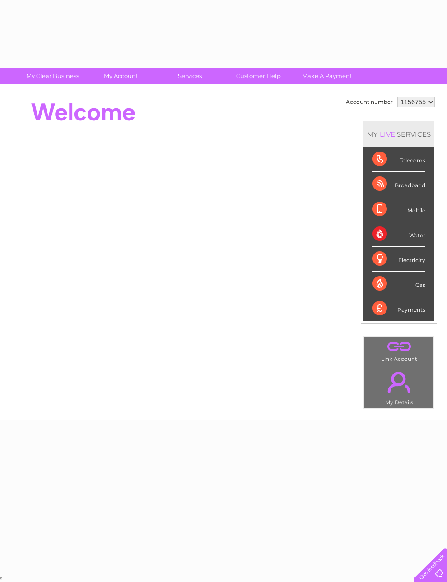 Image resolution: width=447 pixels, height=582 pixels. Describe the element at coordinates (399, 234) in the screenshot. I see `div: Water` at that location.